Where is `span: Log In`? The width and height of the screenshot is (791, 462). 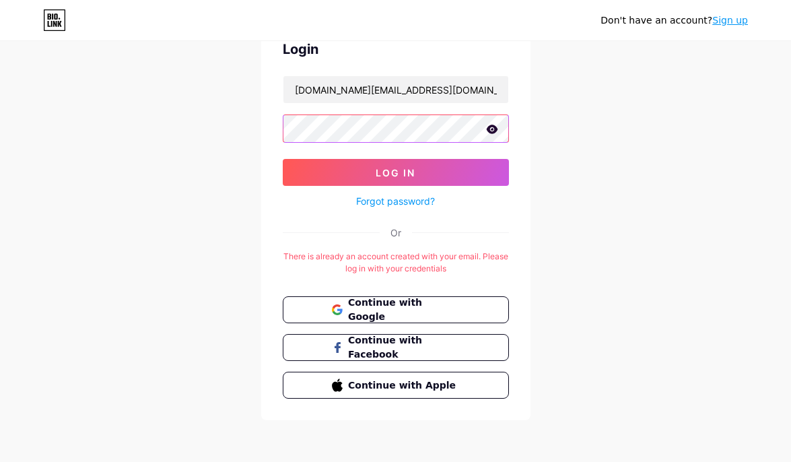 span: Log In is located at coordinates (395, 172).